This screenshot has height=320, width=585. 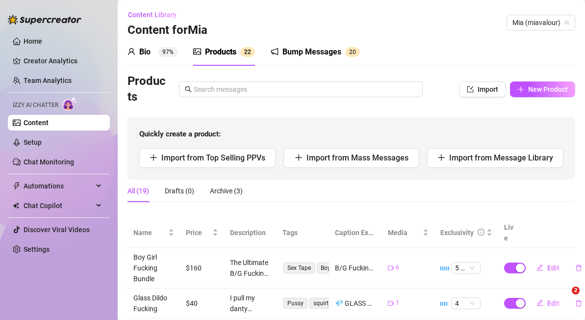 I want to click on span: squirting, so click(x=325, y=303).